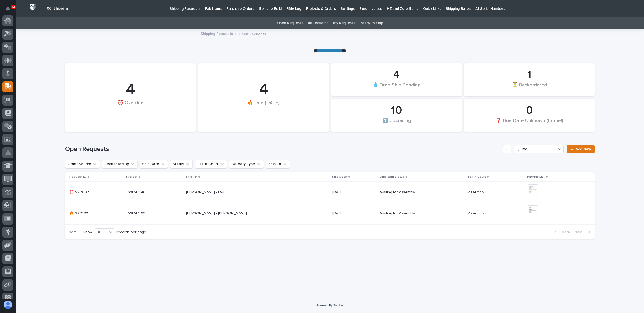 This screenshot has height=313, width=644. Describe the element at coordinates (583, 150) in the screenshot. I see `span: Add New` at that location.